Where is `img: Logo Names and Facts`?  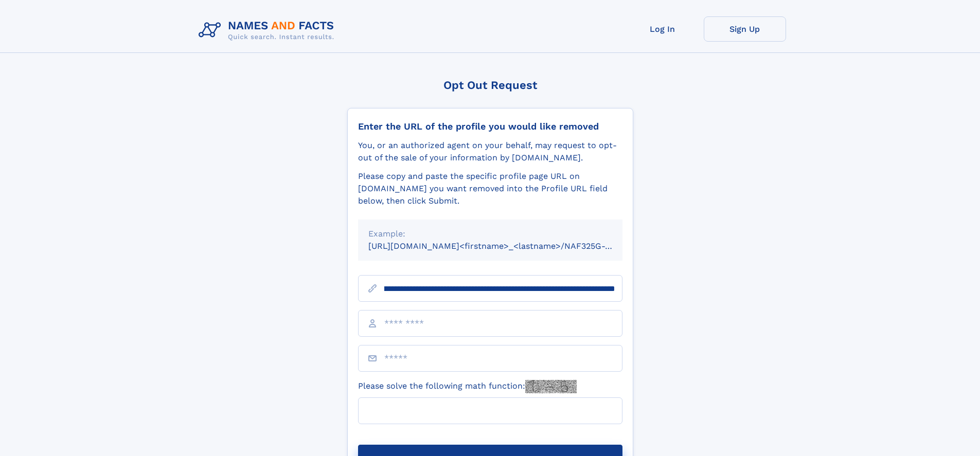
img: Logo Names and Facts is located at coordinates (269, 30).